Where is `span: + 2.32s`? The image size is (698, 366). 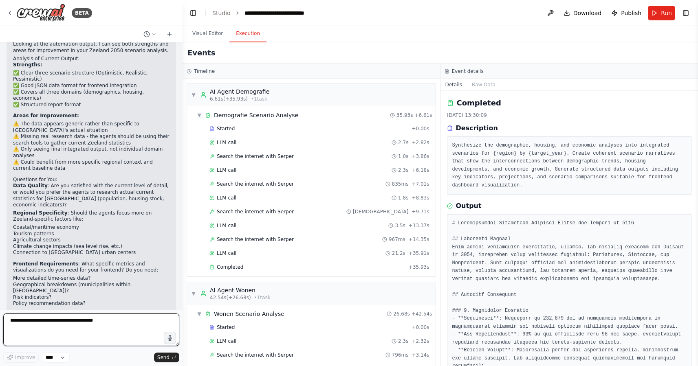 span: + 2.32s is located at coordinates (420, 341).